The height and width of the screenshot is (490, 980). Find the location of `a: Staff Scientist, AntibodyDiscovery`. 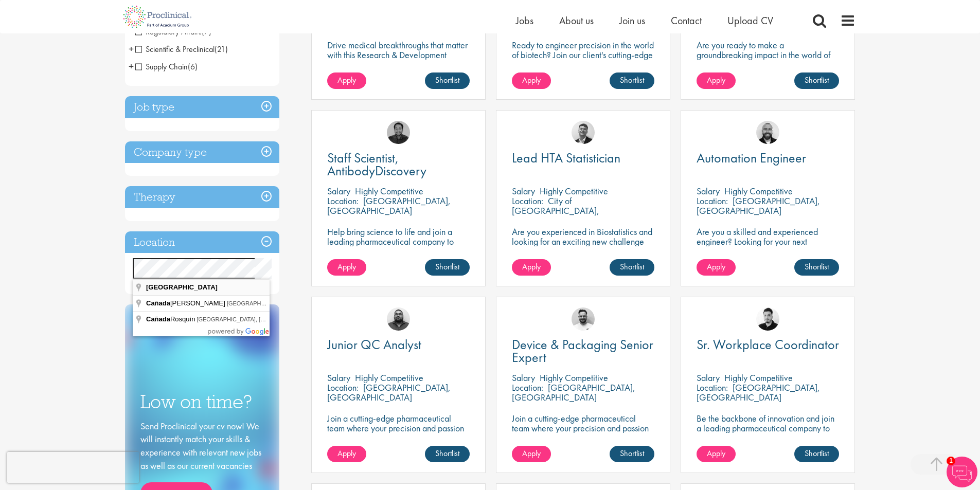

a: Staff Scientist, AntibodyDiscovery is located at coordinates (399, 164).